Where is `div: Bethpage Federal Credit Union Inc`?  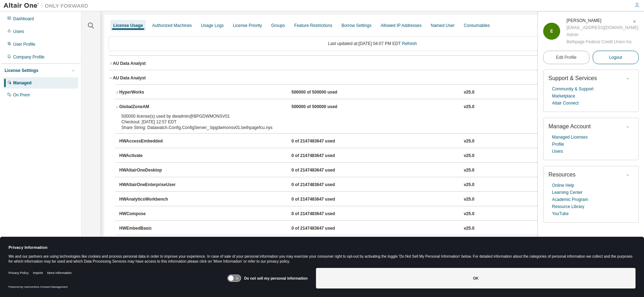 div: Bethpage Federal Credit Union Inc is located at coordinates (602, 42).